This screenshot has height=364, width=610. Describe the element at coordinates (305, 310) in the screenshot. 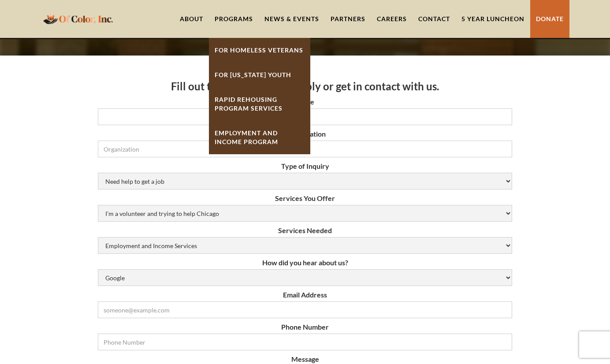

I see `input: someone@example.com` at that location.